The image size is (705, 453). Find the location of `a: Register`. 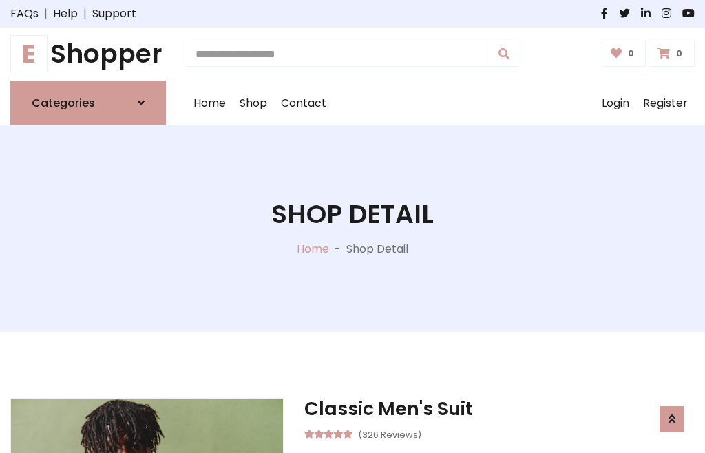

a: Register is located at coordinates (665, 103).